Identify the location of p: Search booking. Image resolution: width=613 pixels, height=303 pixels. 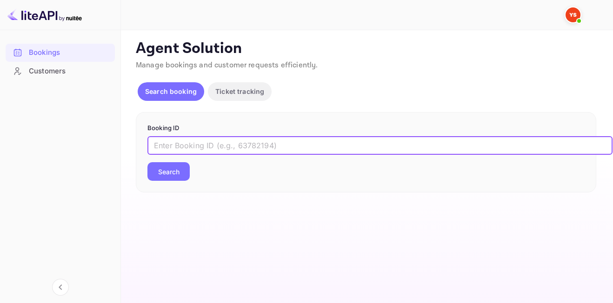
(171, 91).